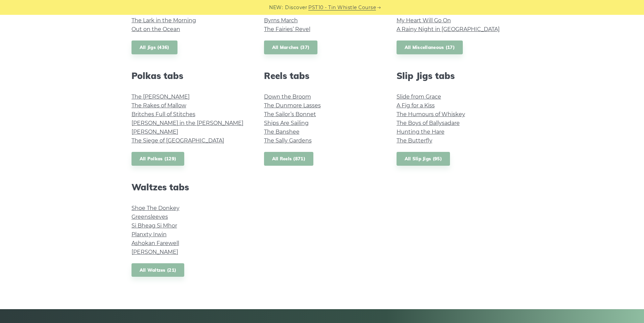  What do you see at coordinates (149, 234) in the screenshot?
I see `a: Planxty Irwin` at bounding box center [149, 234].